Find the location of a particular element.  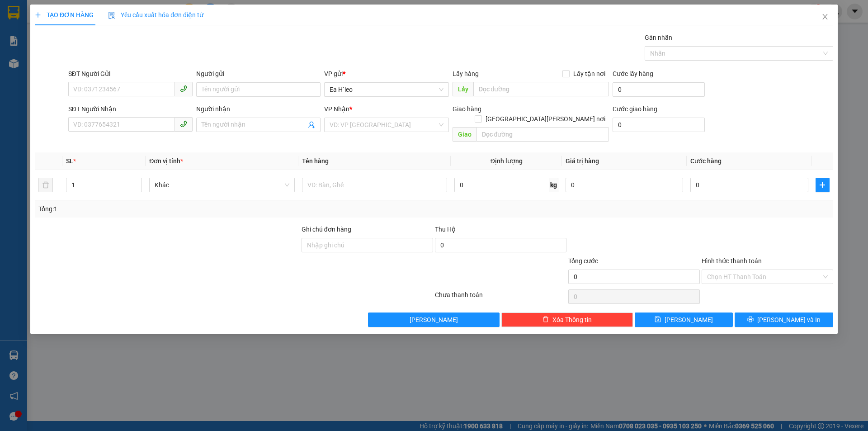

span: close is located at coordinates (825, 17).